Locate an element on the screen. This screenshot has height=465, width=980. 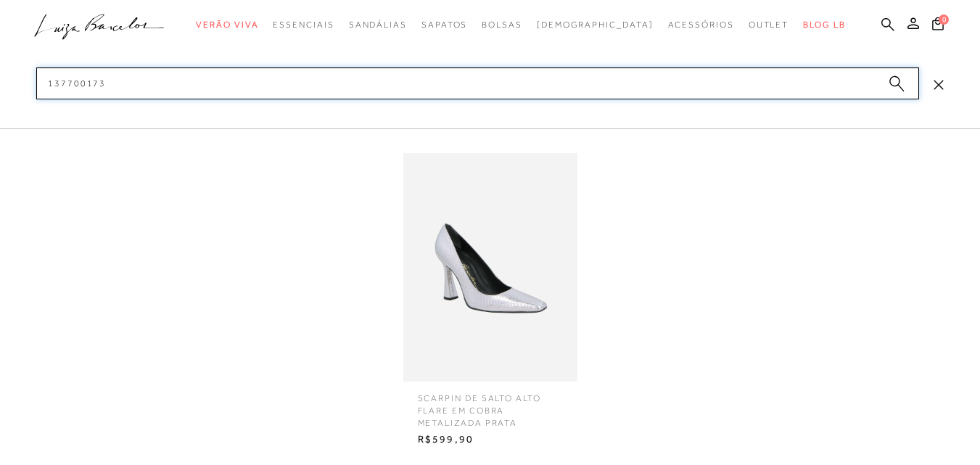
span: Outlet is located at coordinates (769, 25).